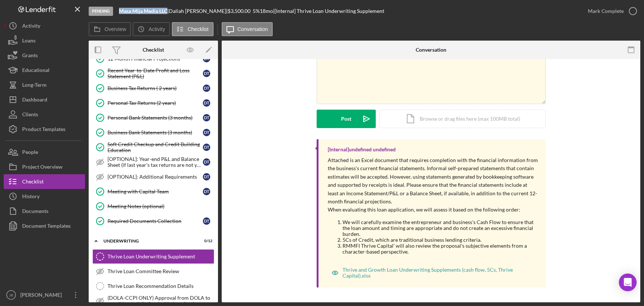 This screenshot has height=306, width=644. I want to click on b: Masa Mija Media LLC, so click(143, 11).